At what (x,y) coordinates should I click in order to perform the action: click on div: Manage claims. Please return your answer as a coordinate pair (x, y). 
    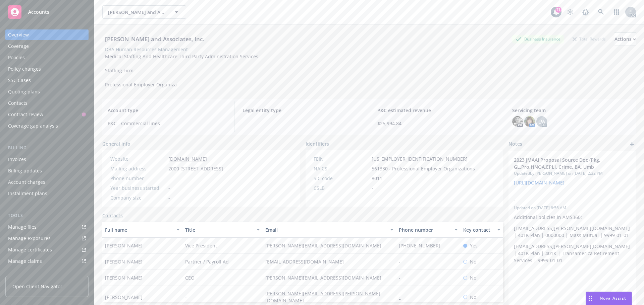
    Looking at the image, I should click on (25, 261).